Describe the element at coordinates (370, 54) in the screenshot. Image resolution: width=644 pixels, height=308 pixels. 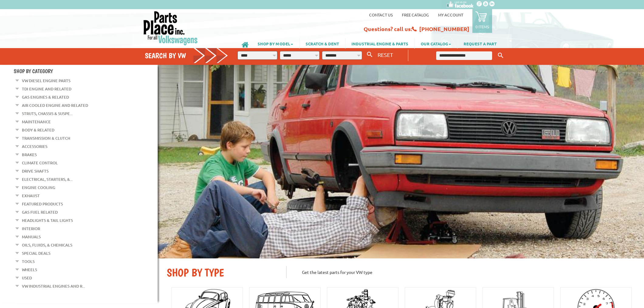
I see `button: Search By VW...` at that location.